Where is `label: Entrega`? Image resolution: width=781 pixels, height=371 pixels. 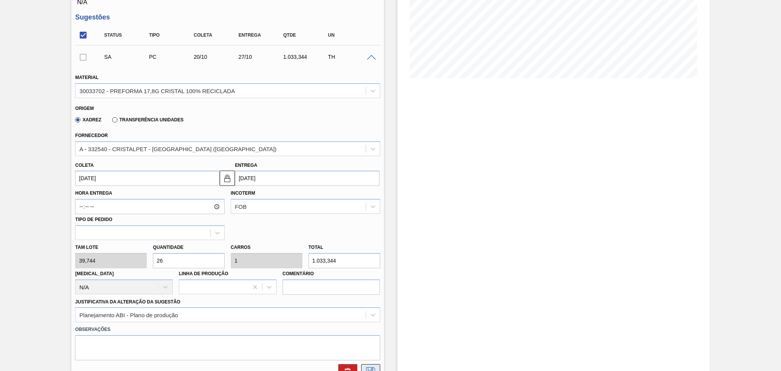 label: Entrega is located at coordinates (246, 165).